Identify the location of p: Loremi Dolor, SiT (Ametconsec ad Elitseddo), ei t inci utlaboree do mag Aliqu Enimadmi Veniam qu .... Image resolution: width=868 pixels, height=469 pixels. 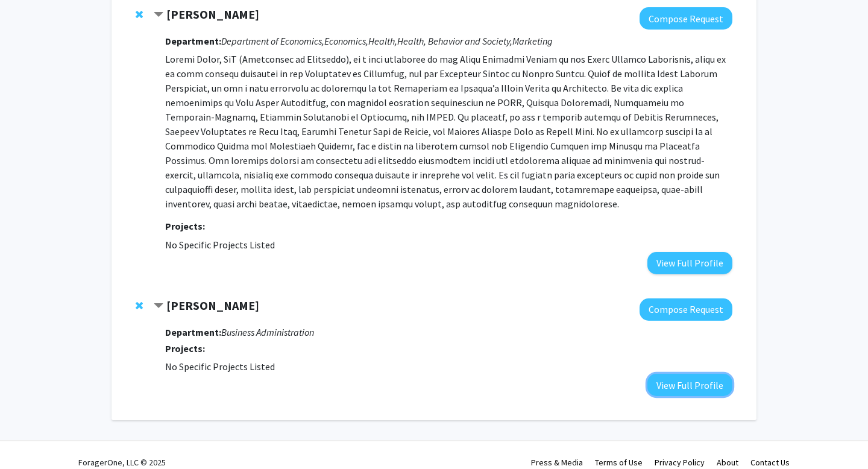
(448, 132).